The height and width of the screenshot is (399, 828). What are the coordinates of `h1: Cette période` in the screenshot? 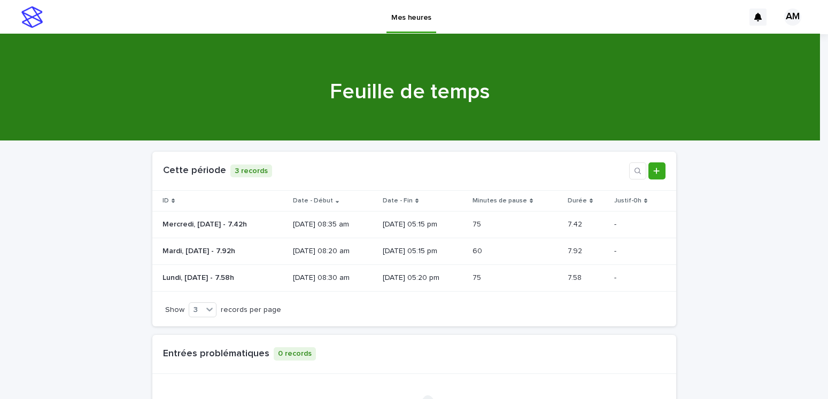 It's located at (195, 171).